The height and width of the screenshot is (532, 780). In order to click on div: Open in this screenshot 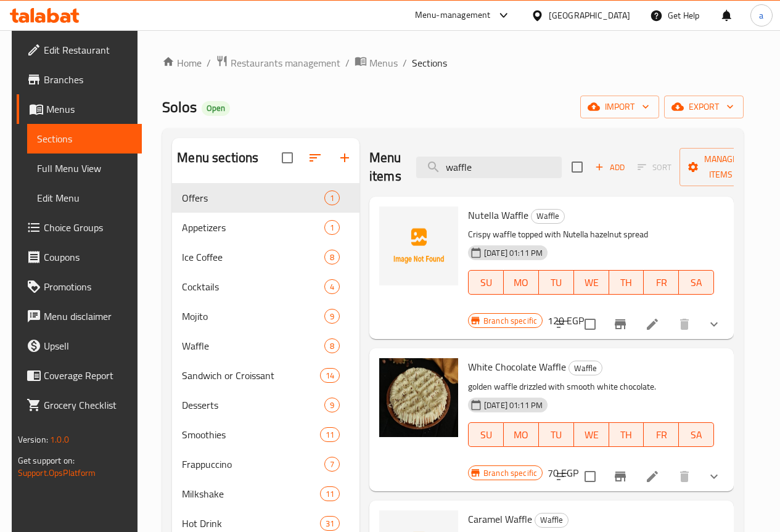, I will do `click(216, 109)`.